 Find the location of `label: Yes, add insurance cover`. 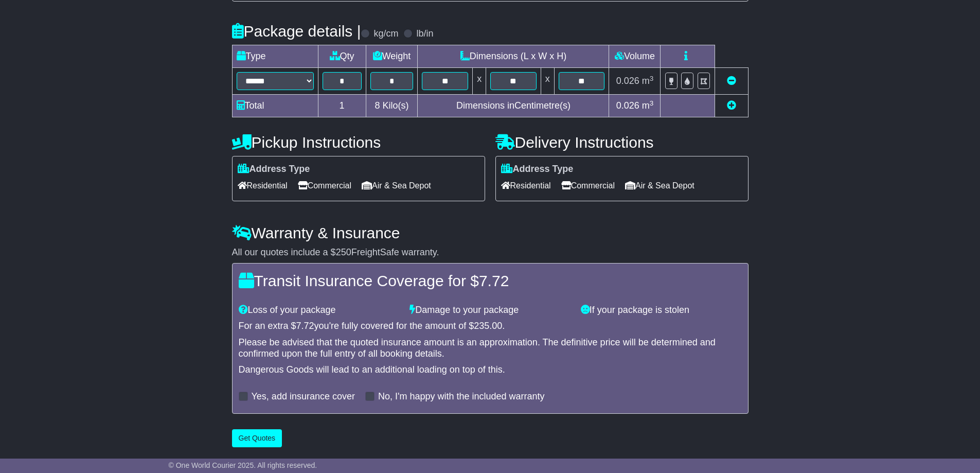

label: Yes, add insurance cover is located at coordinates (303, 397).